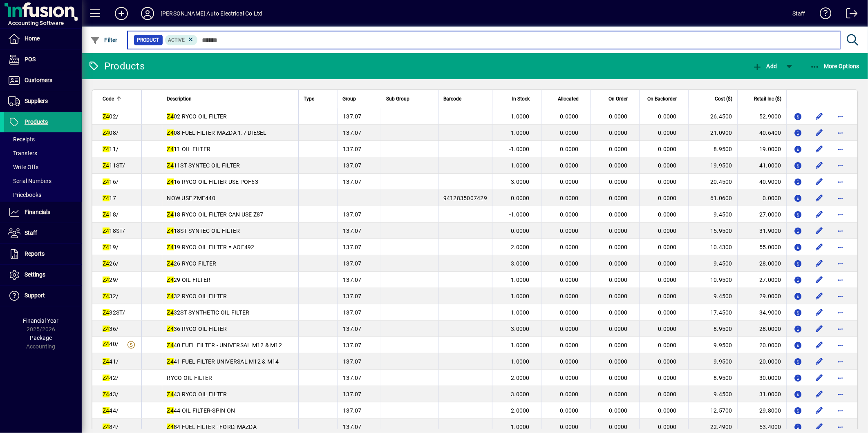 This screenshot has width=868, height=433. I want to click on td: 9.9500, so click(713, 361).